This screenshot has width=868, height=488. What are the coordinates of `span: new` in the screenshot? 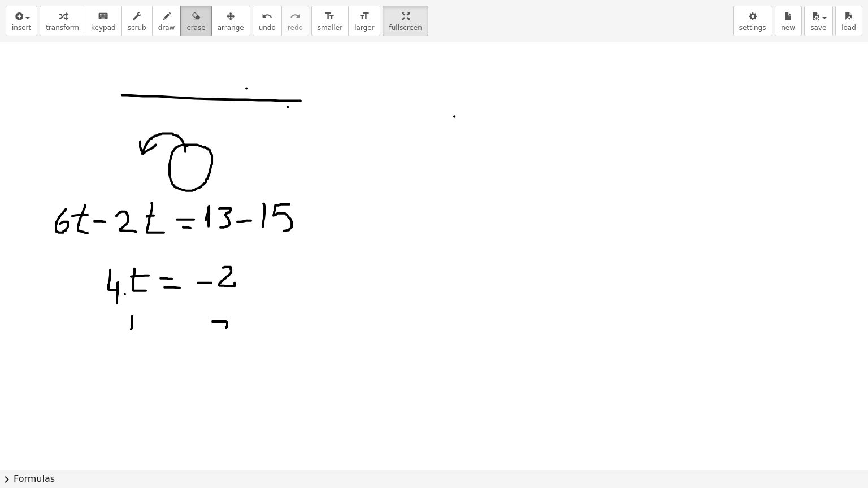 It's located at (788, 28).